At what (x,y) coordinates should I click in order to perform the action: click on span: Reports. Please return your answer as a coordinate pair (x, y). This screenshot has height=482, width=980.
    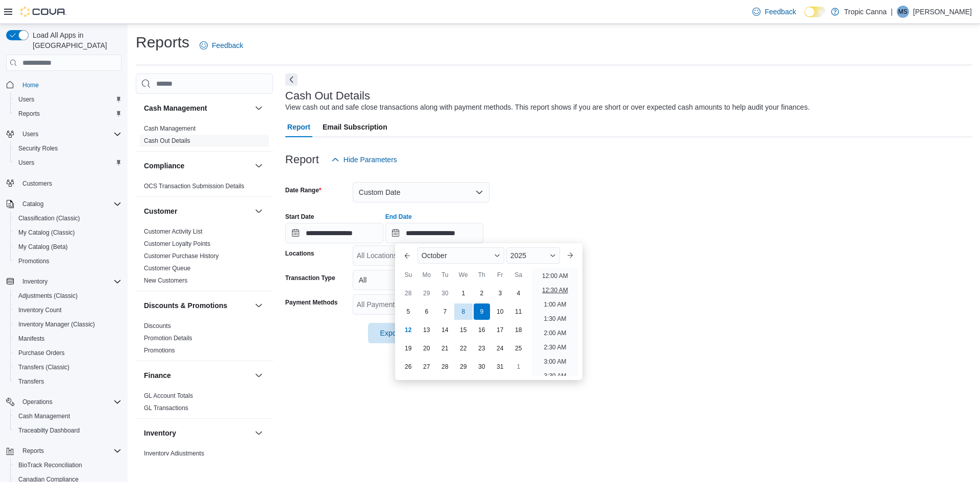
    Looking at the image, I should click on (68, 113).